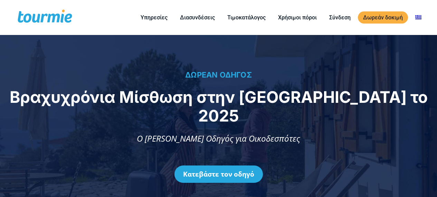 The width and height of the screenshot is (437, 197). Describe the element at coordinates (340, 17) in the screenshot. I see `a: Σύνδεση` at that location.